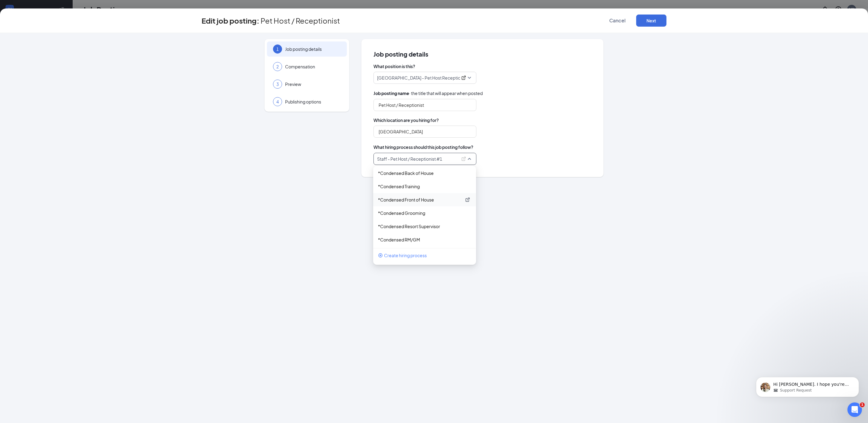 This screenshot has height=423, width=868. What do you see at coordinates (313, 67) in the screenshot?
I see `span: Compensation` at bounding box center [313, 67].